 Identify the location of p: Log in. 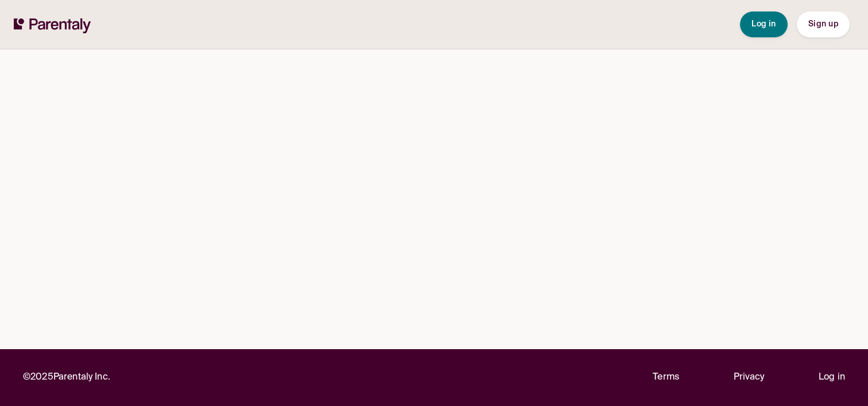
(831, 377).